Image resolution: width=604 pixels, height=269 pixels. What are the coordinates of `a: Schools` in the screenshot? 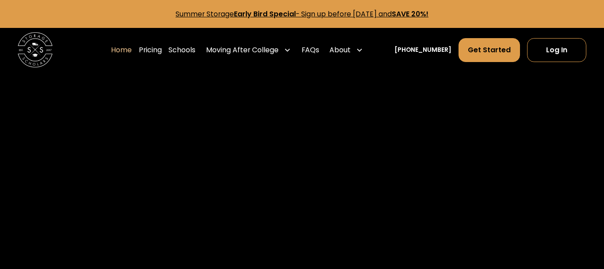 It's located at (182, 50).